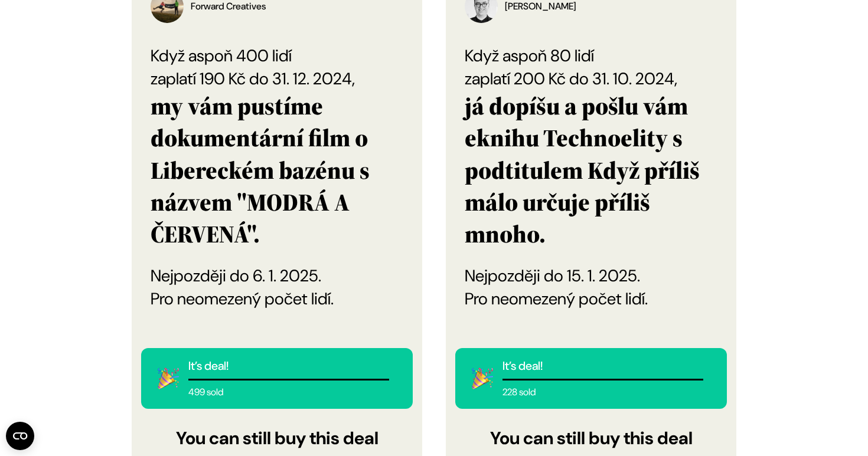  I want to click on button: Open CMP widget, so click(20, 436).